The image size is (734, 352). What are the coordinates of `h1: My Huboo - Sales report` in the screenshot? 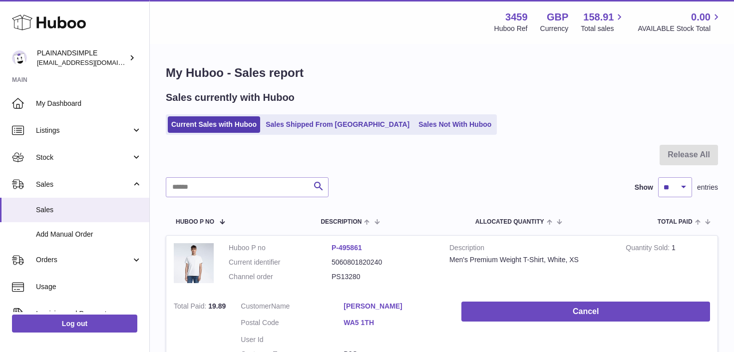 It's located at (442, 73).